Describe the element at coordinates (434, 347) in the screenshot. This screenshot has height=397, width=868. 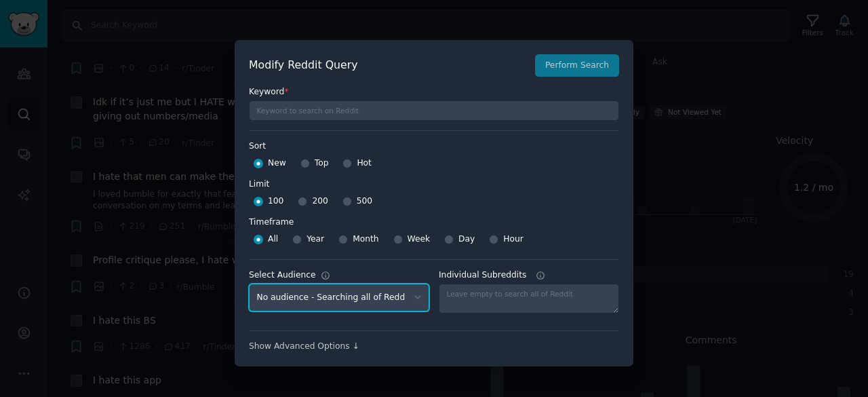
I see `div: Show Advanced Options ↓` at that location.